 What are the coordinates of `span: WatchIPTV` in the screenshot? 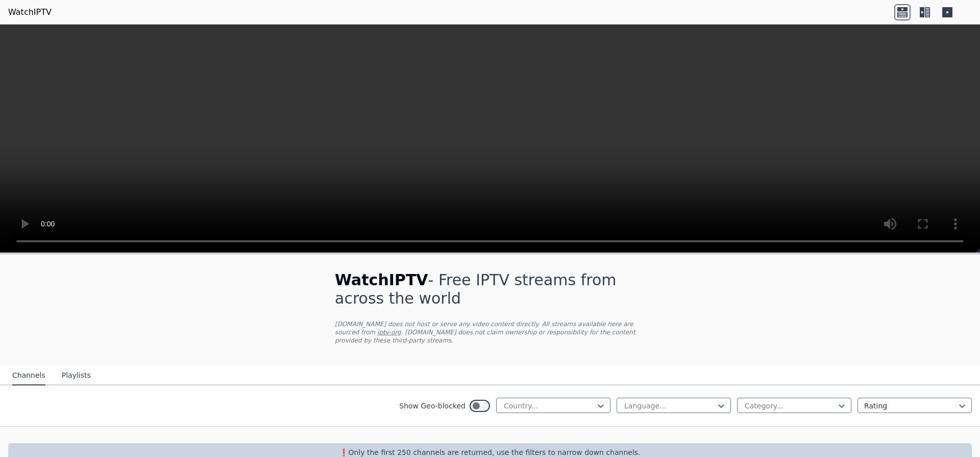 It's located at (381, 280).